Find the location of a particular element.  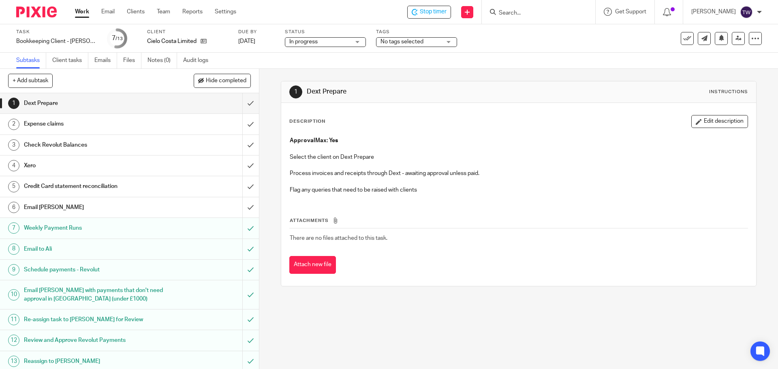

label: Tags is located at coordinates (417, 32).